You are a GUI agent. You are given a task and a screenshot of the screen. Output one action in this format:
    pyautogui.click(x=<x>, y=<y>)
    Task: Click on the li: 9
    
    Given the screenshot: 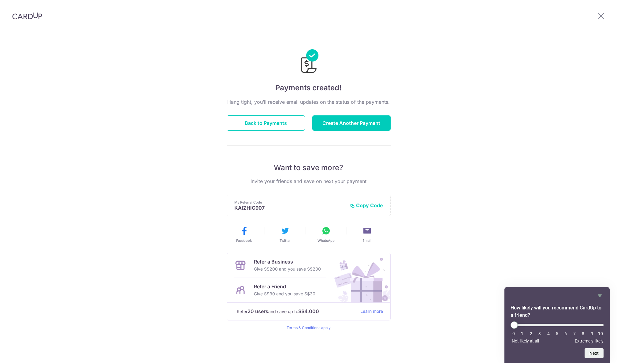 What is the action you would take?
    pyautogui.click(x=592, y=333)
    